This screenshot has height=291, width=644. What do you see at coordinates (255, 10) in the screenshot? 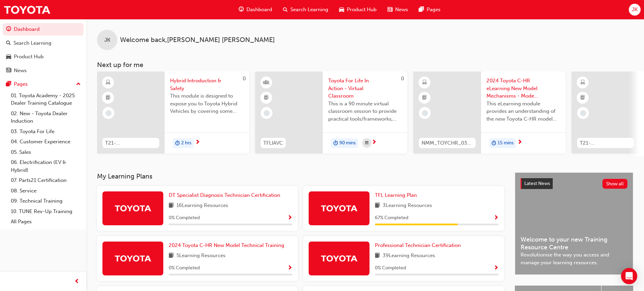
I see `a: guage-iconDashboard` at bounding box center [255, 10].